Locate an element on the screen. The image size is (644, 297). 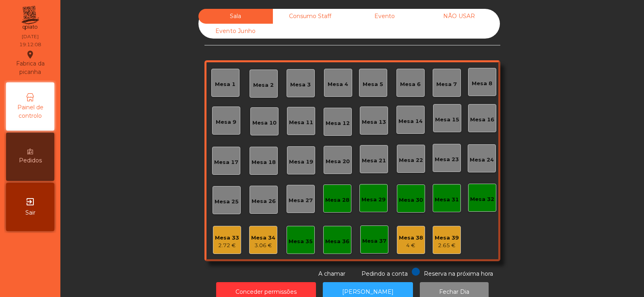
div: Mesa 21 is located at coordinates (374, 161).